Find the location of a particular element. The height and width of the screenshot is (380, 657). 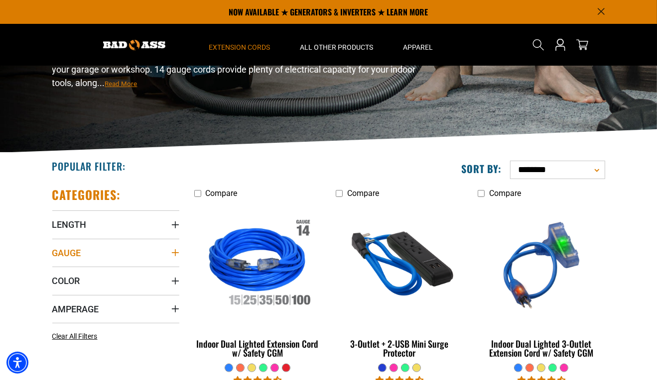

summary: All Other Products is located at coordinates (337, 45).